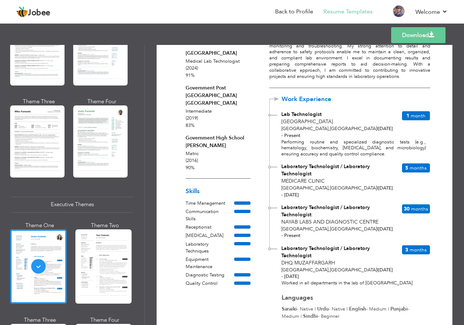  I want to click on img: jobee.io, so click(22, 12).